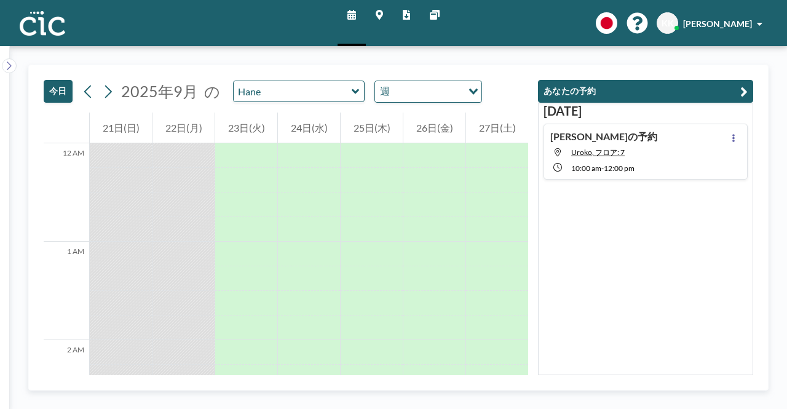 This screenshot has width=787, height=409. What do you see at coordinates (619, 168) in the screenshot?
I see `span: 12:00 PM` at bounding box center [619, 168].